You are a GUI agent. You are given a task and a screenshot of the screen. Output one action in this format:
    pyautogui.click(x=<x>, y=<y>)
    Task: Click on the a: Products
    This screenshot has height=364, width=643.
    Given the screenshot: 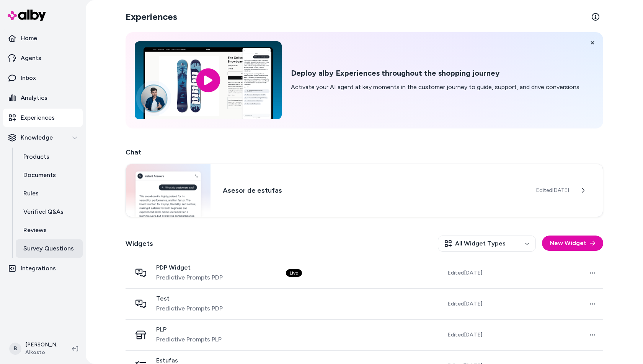 What is the action you would take?
    pyautogui.click(x=49, y=157)
    